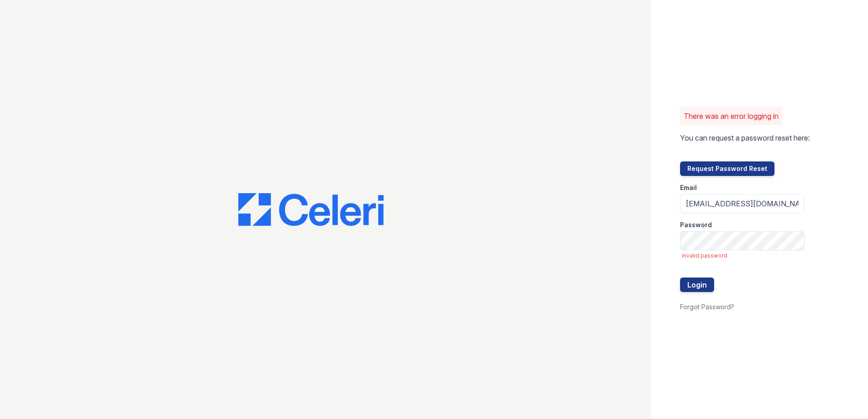 The height and width of the screenshot is (419, 868). Describe the element at coordinates (697, 285) in the screenshot. I see `button: Login` at that location.